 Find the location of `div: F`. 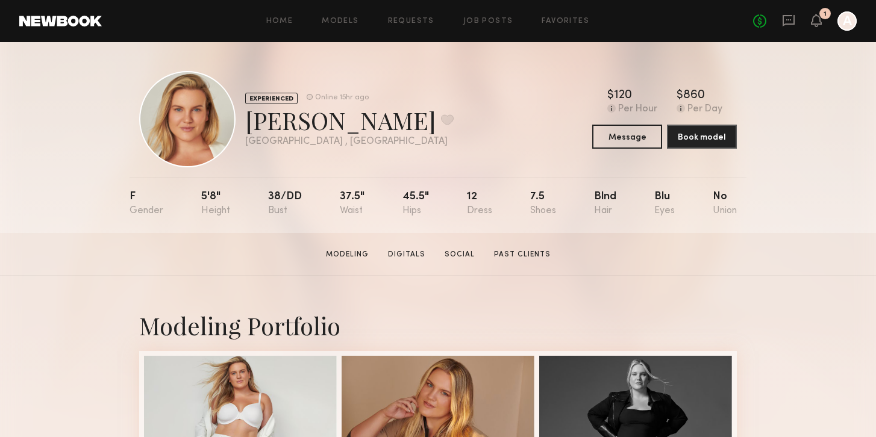

div: F is located at coordinates (146, 204).